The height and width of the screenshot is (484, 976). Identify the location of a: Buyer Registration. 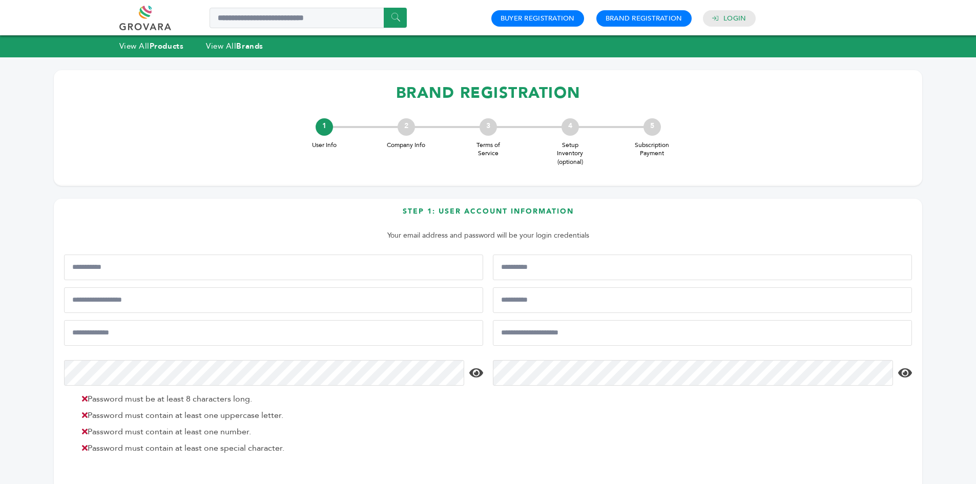
(537, 18).